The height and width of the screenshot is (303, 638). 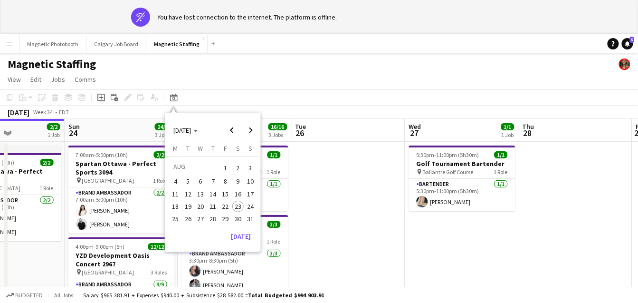 I want to click on span: 20, so click(x=201, y=206).